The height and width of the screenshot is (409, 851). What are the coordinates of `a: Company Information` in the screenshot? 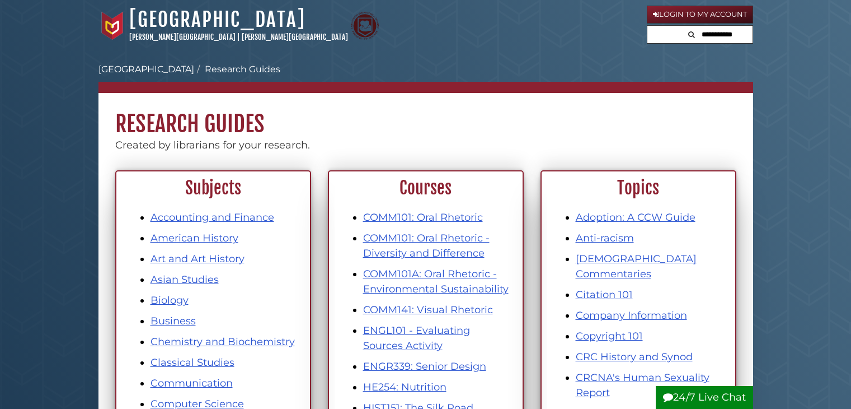 It's located at (631, 315).